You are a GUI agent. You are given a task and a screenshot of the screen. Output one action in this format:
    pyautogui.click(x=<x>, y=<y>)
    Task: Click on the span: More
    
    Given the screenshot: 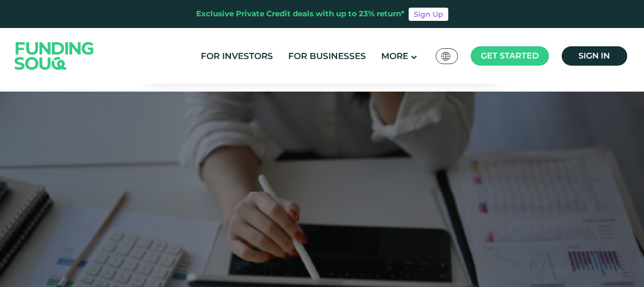 What is the action you would take?
    pyautogui.click(x=395, y=56)
    